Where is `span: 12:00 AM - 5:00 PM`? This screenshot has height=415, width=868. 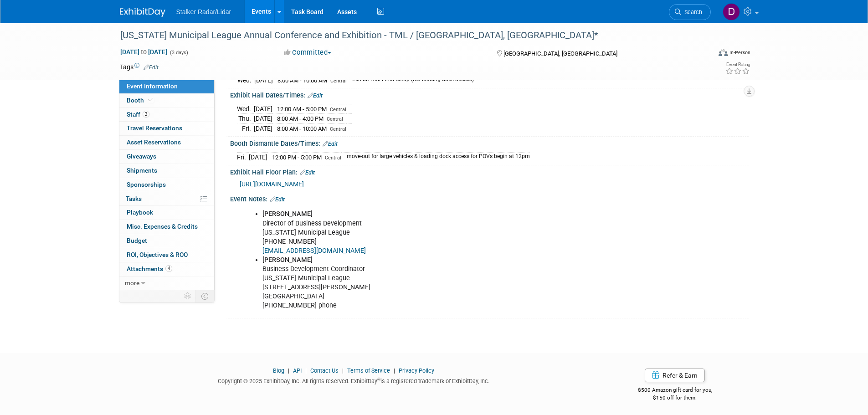
span: 12:00 AM - 5:00 PM is located at coordinates (301, 109).